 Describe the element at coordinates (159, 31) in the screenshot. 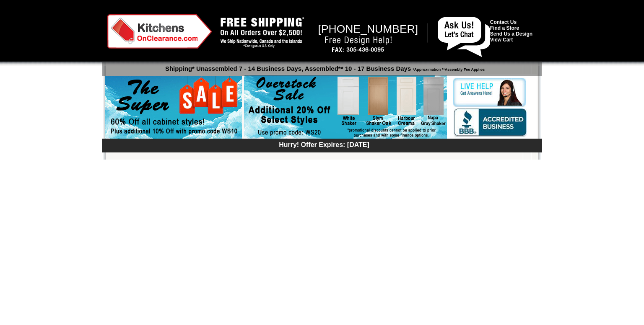

I see `img: Kitchens on Clearance Logo` at that location.